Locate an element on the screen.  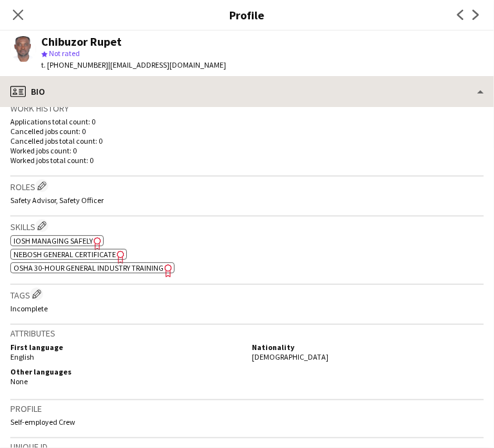
h5: Nationality is located at coordinates (369, 347).